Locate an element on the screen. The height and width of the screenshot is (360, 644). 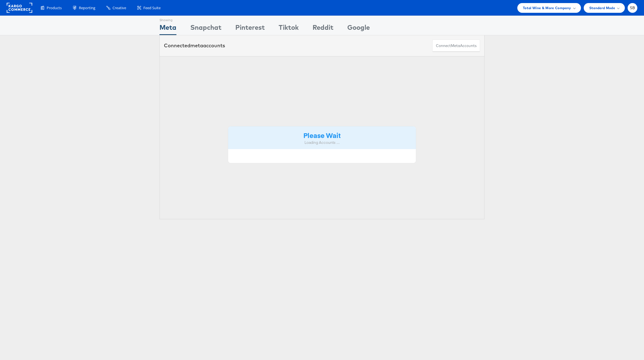
span: Standard Mode is located at coordinates (602, 8).